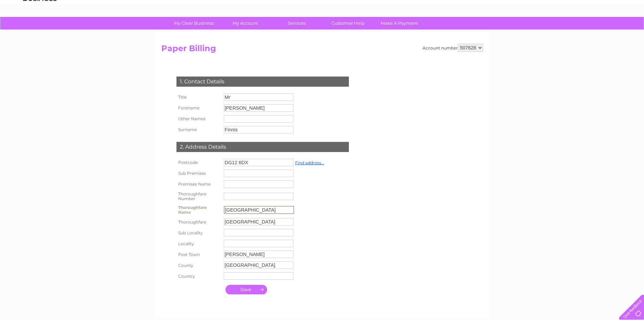 The height and width of the screenshot is (320, 644). What do you see at coordinates (549, 31) in the screenshot?
I see `a: Energy` at bounding box center [549, 31].